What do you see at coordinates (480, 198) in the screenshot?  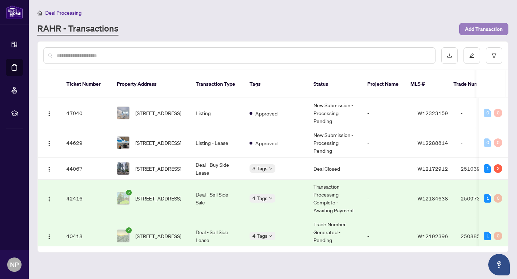 I see `td: 2509738` at bounding box center [480, 198].